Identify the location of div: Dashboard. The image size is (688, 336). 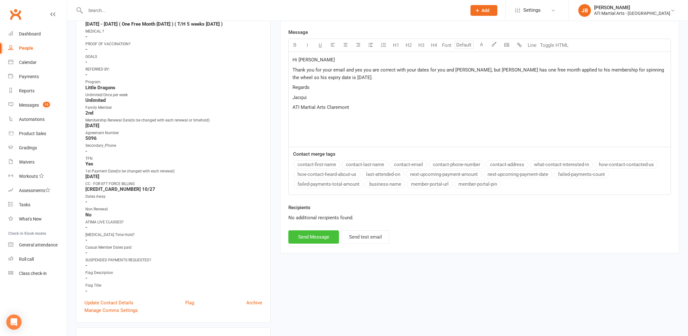
(30, 34).